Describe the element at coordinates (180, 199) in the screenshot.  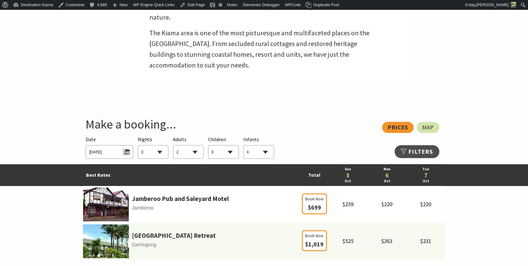
I see `a: Jamberoo Pub and Saleyard Motel` at that location.